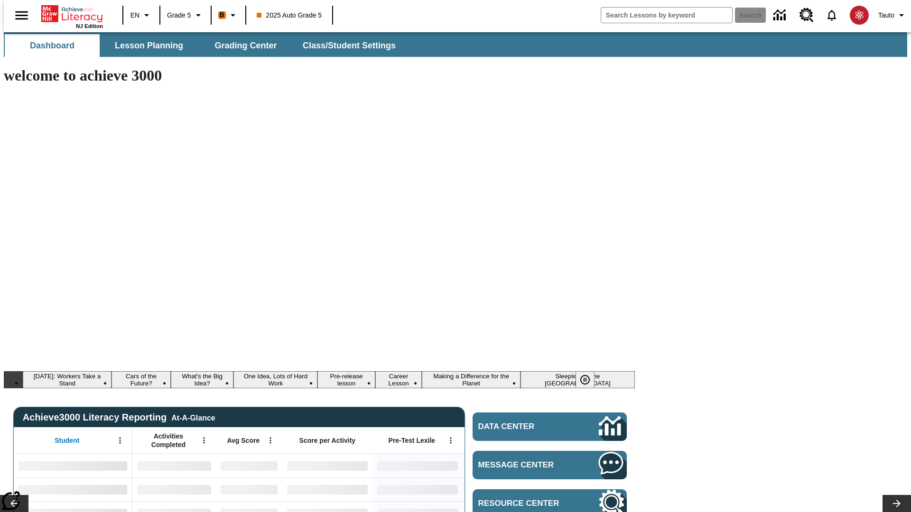 The height and width of the screenshot is (512, 911). What do you see at coordinates (897, 504) in the screenshot?
I see `button: Lesson carousel, Next` at bounding box center [897, 504].